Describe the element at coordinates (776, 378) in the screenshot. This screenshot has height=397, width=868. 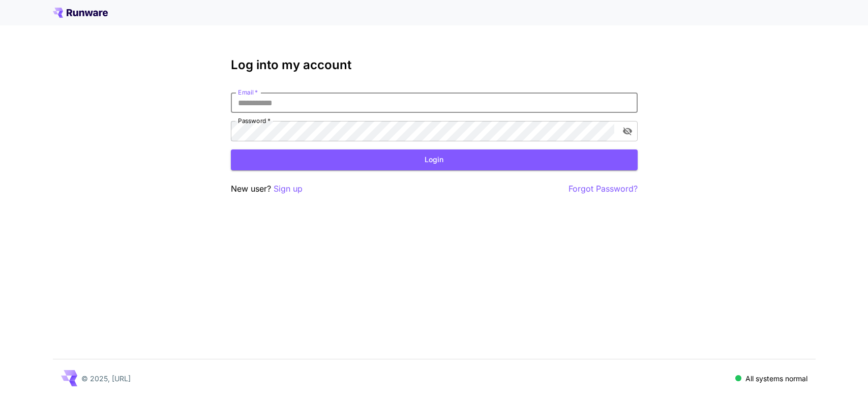
I see `p: All systems normal` at that location.